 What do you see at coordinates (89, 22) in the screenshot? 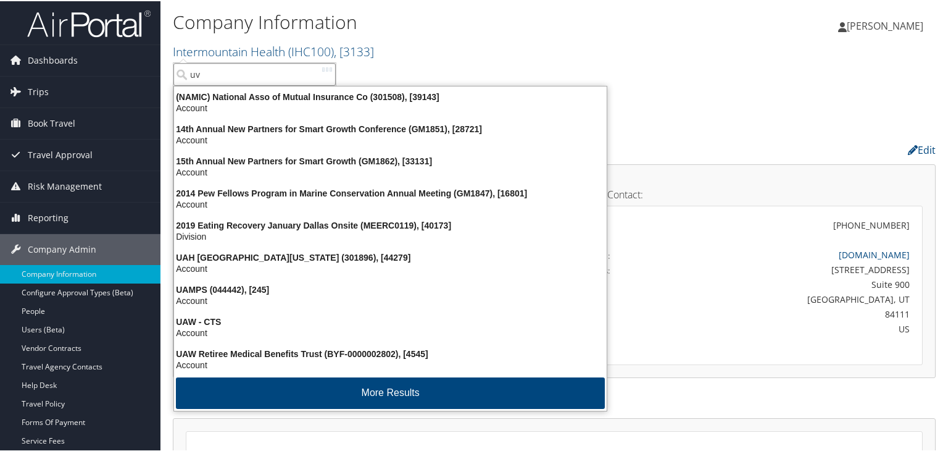
I see `img: airportal-logo.png` at bounding box center [89, 22].